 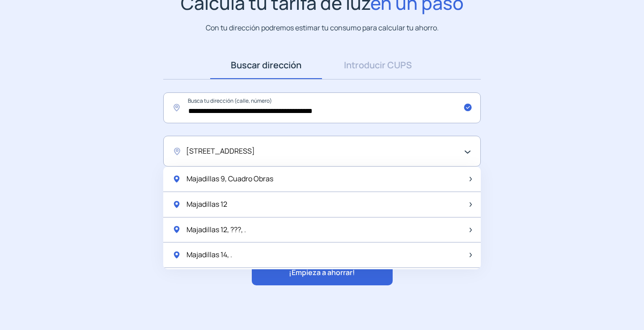 What do you see at coordinates (322, 273) in the screenshot?
I see `span: ¡Empieza a ahorrar!` at bounding box center [322, 273].